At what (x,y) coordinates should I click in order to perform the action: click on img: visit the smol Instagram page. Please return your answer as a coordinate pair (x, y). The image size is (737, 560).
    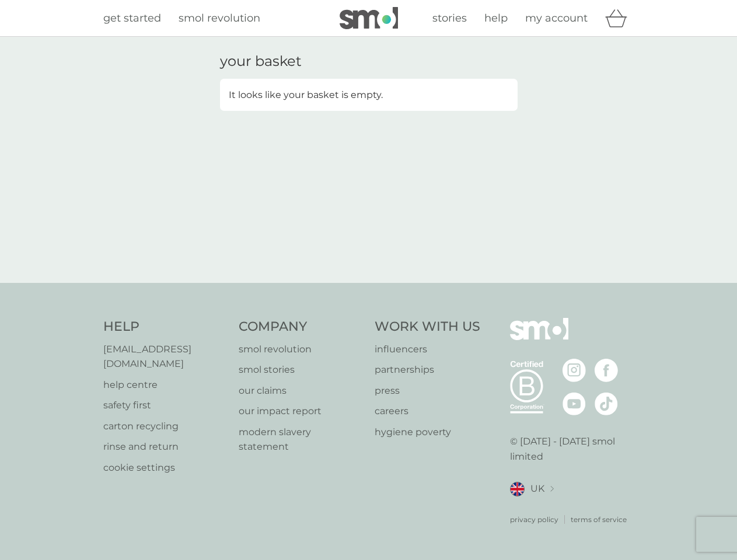
    Looking at the image, I should click on (574, 370).